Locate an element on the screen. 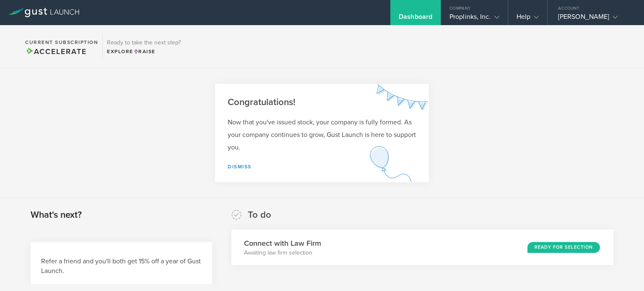 This screenshot has width=644, height=291. h3: Ready to take the next step? is located at coordinates (144, 43).